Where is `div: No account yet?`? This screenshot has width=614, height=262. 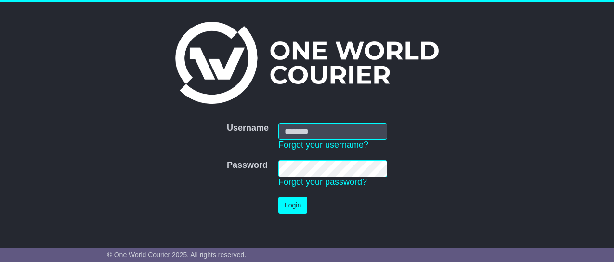
div: No account yet? is located at coordinates (307, 252).